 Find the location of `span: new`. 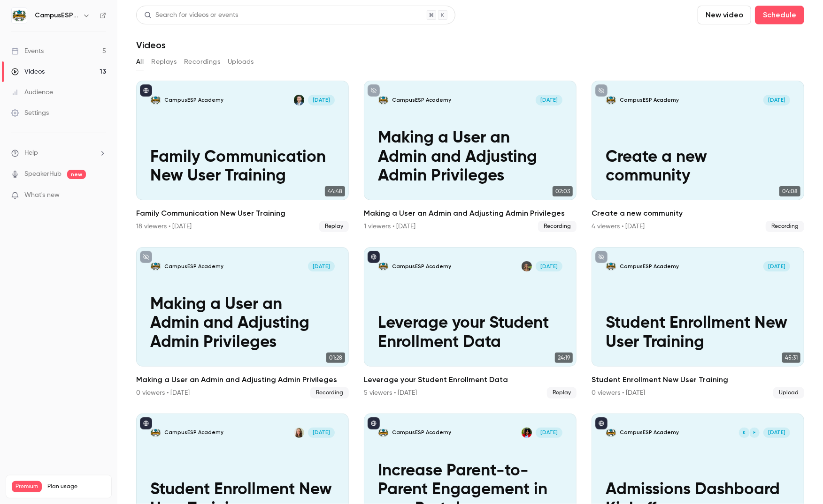

span: new is located at coordinates (76, 174).